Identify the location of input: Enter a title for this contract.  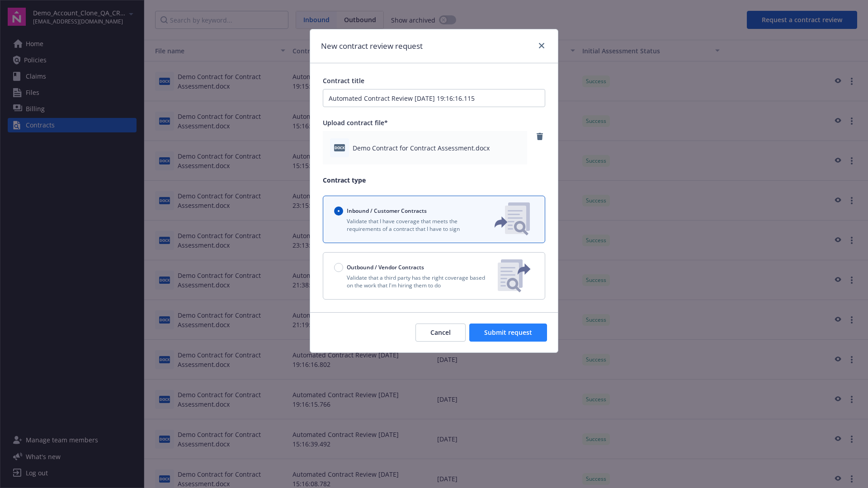
(434, 98).